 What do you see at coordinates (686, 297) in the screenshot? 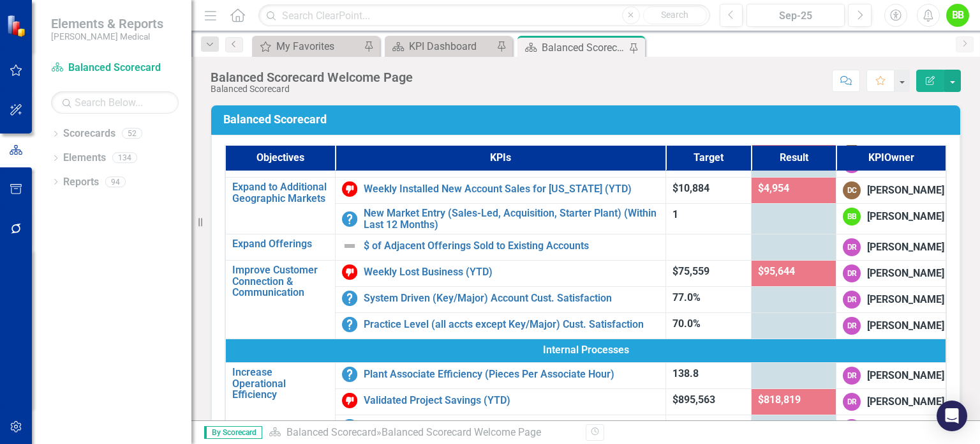
I see `span: 77.0%` at bounding box center [686, 297].